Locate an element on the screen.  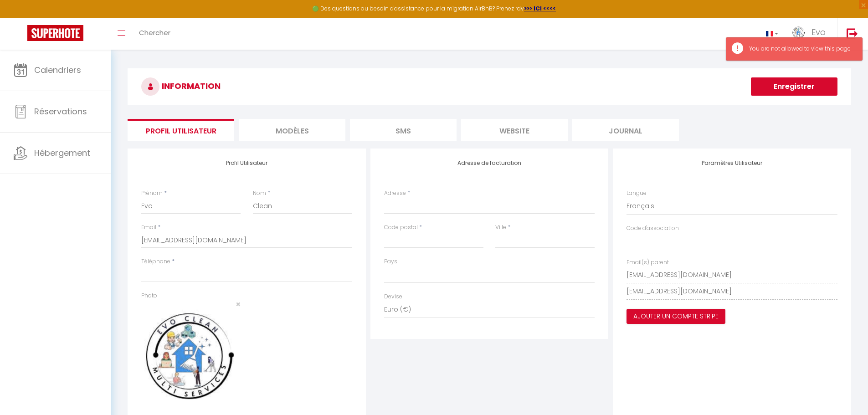
h4: Paramètres Utilisateur is located at coordinates (732, 163).